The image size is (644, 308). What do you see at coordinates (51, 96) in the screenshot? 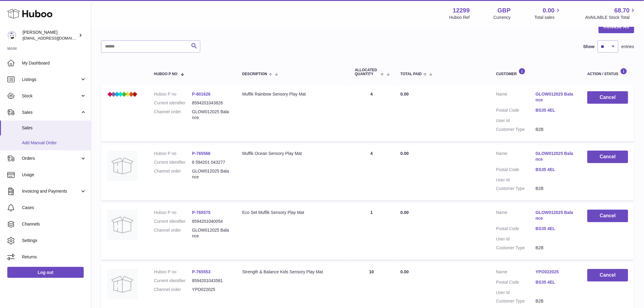
I see `span: Stock` at bounding box center [51, 96].